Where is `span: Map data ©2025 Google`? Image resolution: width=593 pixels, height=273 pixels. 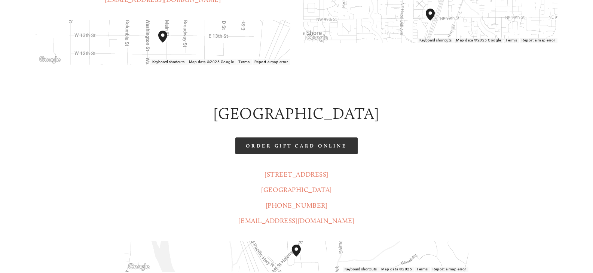 span: Map data ©2025 Google is located at coordinates (211, 62).